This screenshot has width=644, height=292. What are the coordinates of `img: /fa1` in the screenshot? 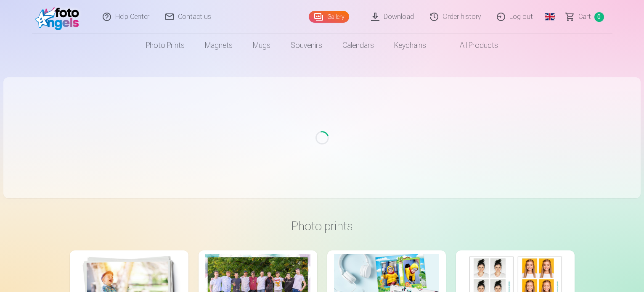 It's located at (59, 17).